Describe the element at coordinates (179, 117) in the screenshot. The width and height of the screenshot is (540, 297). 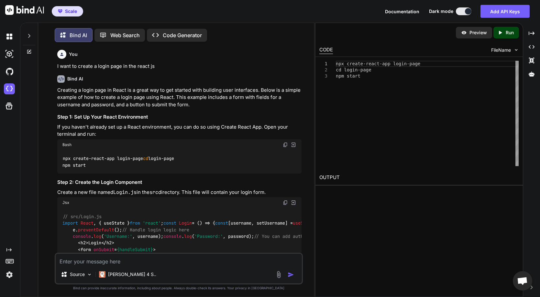
I see `h3: Step 1: Set Up Your React Environment` at that location.